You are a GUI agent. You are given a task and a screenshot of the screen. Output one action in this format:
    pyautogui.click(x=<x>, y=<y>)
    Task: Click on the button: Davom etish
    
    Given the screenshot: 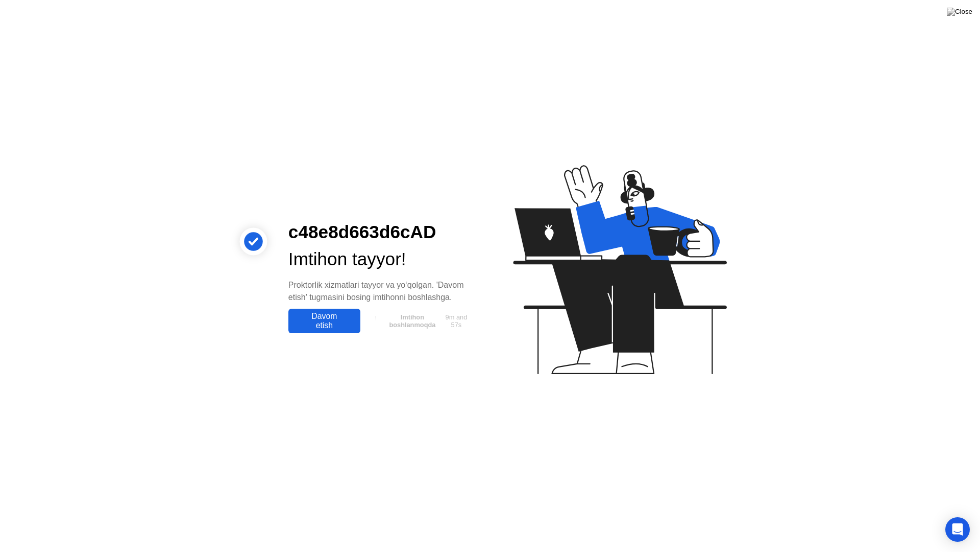 What is the action you would take?
    pyautogui.click(x=324, y=321)
    